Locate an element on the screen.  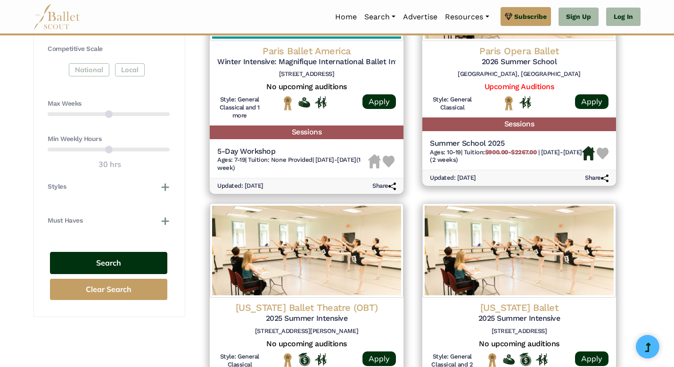
h4: Styles is located at coordinates (57, 187).